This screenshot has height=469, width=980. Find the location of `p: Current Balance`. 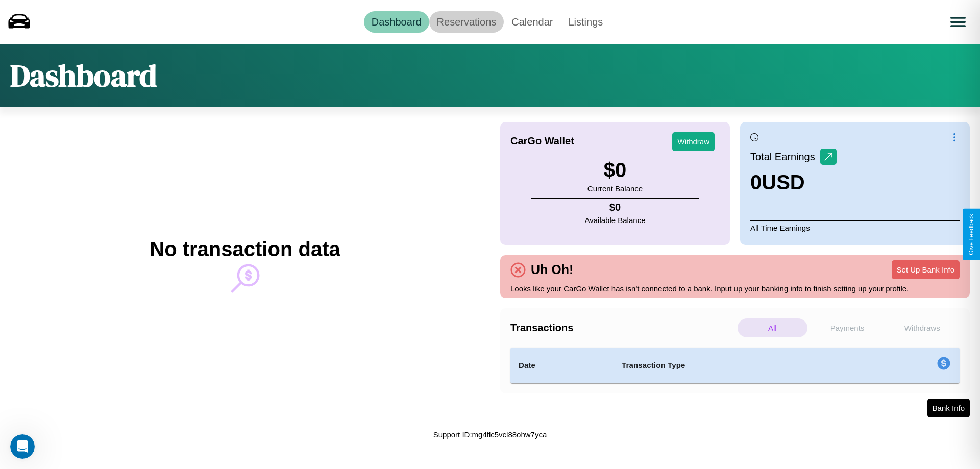

p: Current Balance is located at coordinates (615, 188).